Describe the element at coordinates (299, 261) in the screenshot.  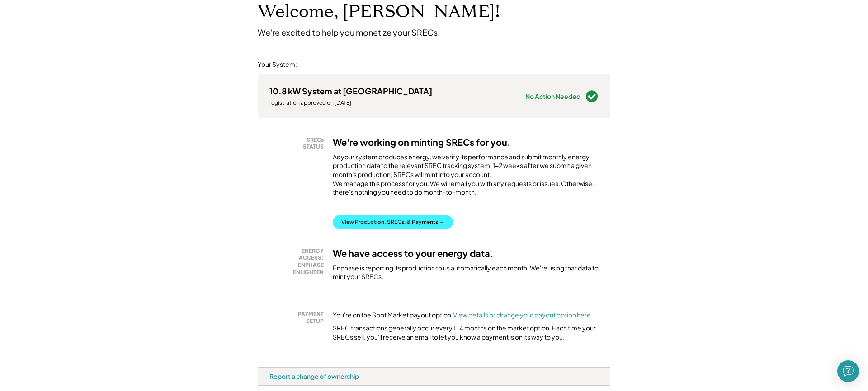
I see `div: ENERGY ACCESS: ENPHASE ENLIGHTEN` at that location.